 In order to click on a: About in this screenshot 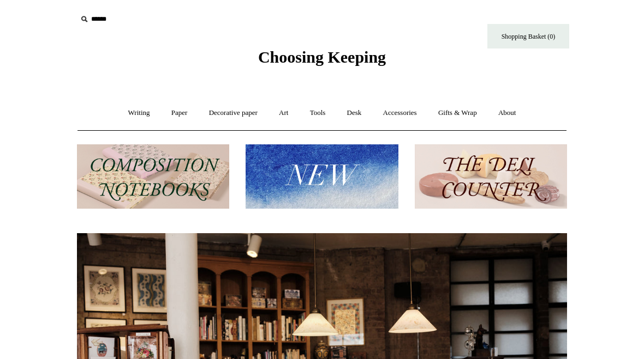, I will do `click(507, 113)`.